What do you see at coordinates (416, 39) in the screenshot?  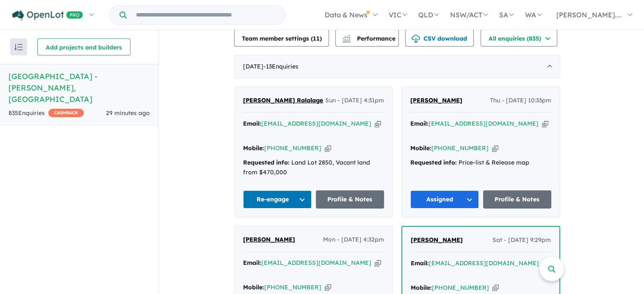 I see `img: download icon` at bounding box center [416, 39].